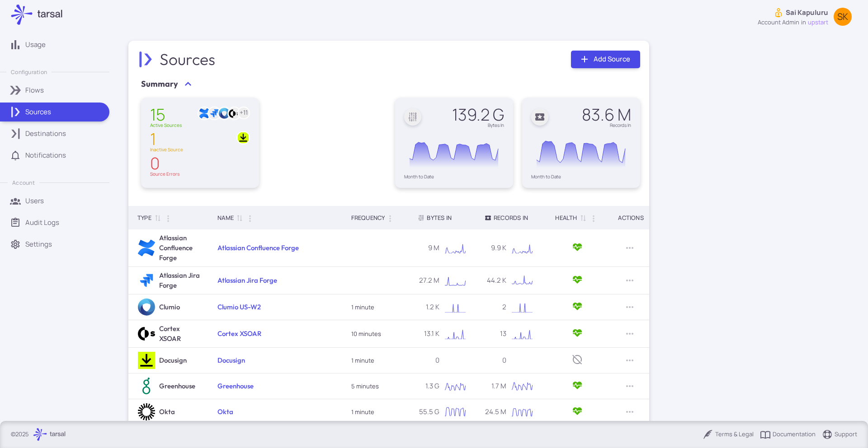 Image resolution: width=868 pixels, height=448 pixels. I want to click on div: Active Sources, so click(166, 125).